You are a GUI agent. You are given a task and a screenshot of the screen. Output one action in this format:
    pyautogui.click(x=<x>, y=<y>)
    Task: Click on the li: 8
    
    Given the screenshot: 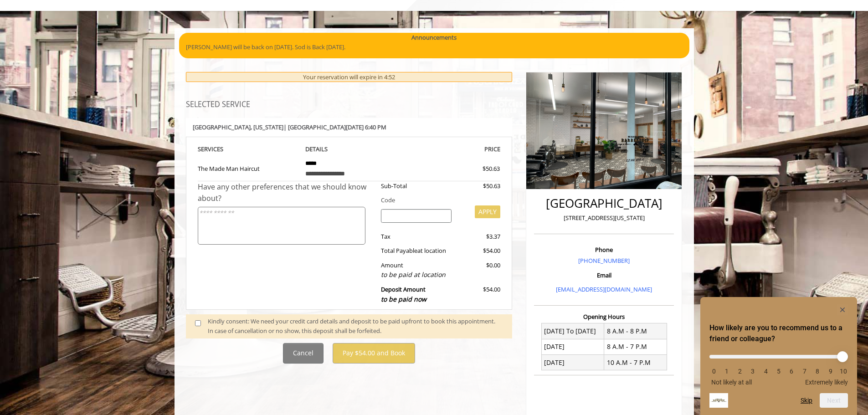 What is the action you would take?
    pyautogui.click(x=817, y=371)
    